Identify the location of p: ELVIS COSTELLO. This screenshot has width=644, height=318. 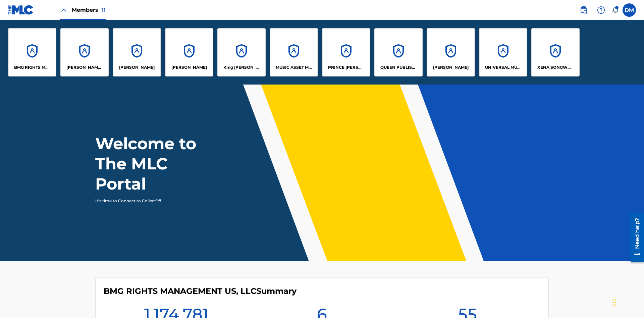
(137, 68).